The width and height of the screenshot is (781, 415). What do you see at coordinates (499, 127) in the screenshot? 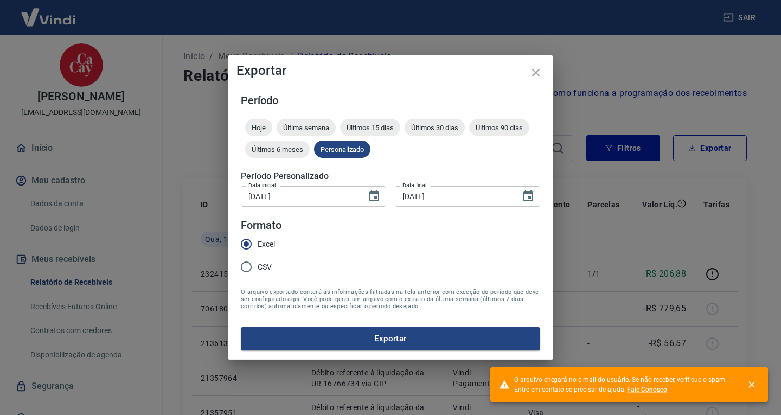
I see `div: Últimos 90 dias` at bounding box center [499, 127].